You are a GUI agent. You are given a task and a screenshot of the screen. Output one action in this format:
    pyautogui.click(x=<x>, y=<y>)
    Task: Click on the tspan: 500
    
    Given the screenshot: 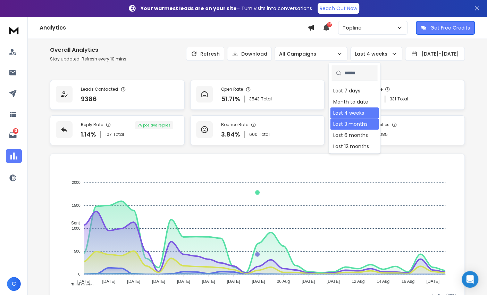 What is the action you would take?
    pyautogui.click(x=77, y=251)
    